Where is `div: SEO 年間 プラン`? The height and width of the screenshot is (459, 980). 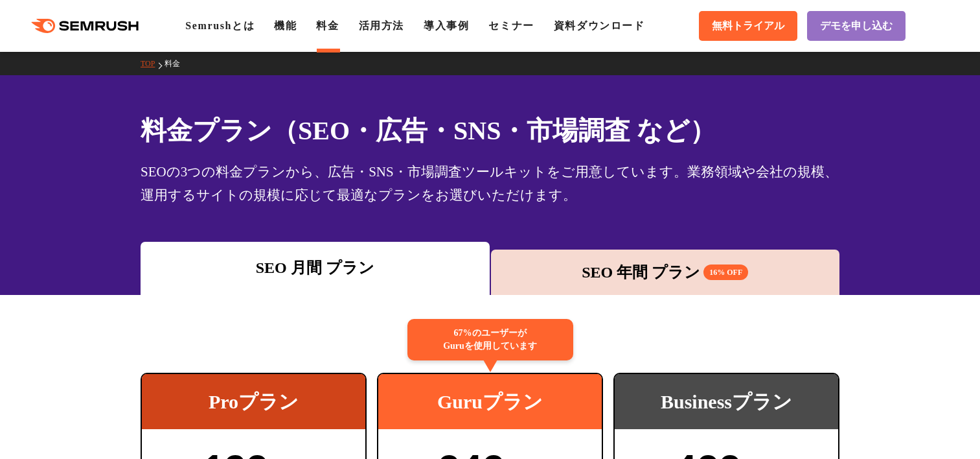 div: SEO 年間 プラン is located at coordinates (665, 272).